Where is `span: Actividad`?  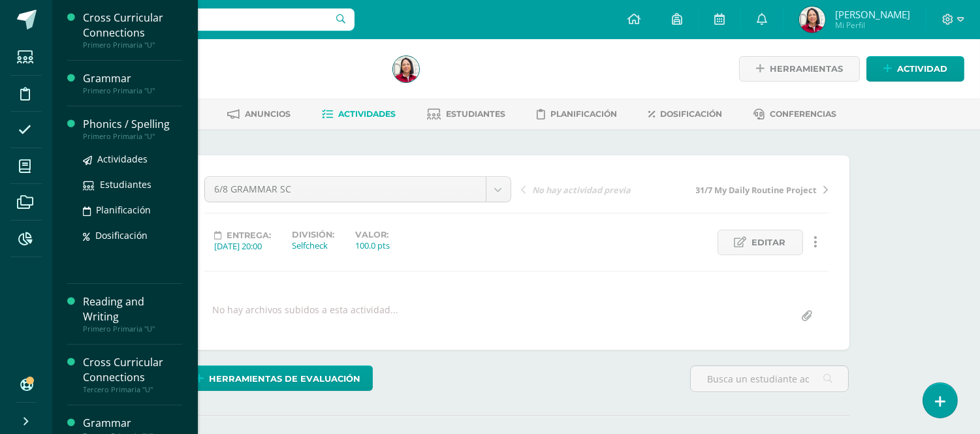
span: Actividad is located at coordinates (922, 68).